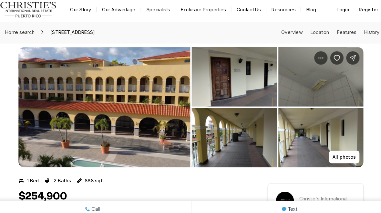  Describe the element at coordinates (362, 12) in the screenshot. I see `button: Register` at that location.